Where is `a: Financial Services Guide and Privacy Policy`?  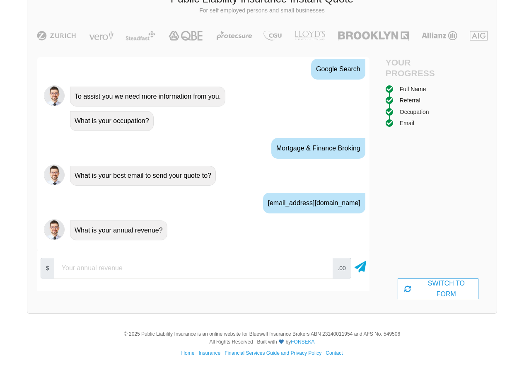 a: Financial Services Guide and Privacy Policy is located at coordinates (273, 353).